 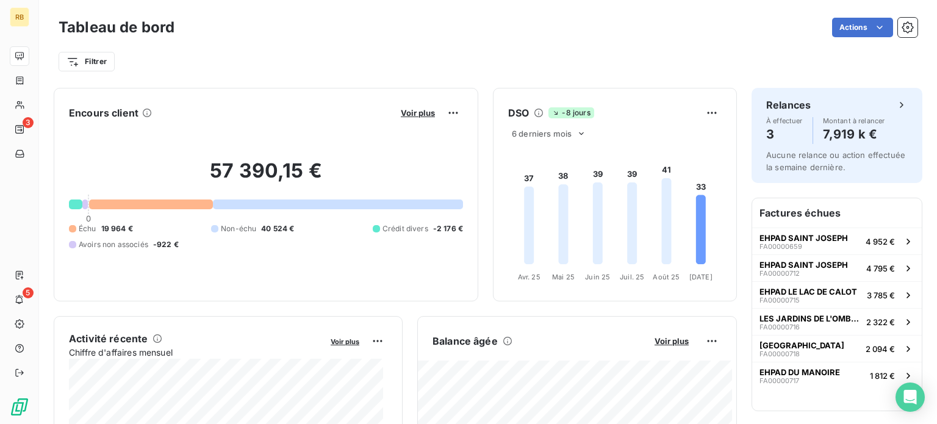 I want to click on h6: Balance âgée, so click(x=465, y=341).